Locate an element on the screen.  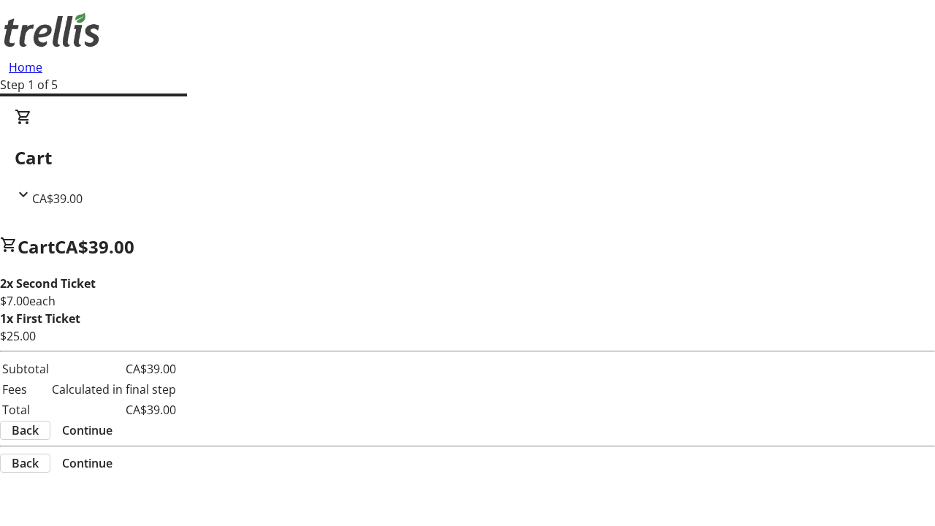
td: Calculated in final step is located at coordinates (114, 389).